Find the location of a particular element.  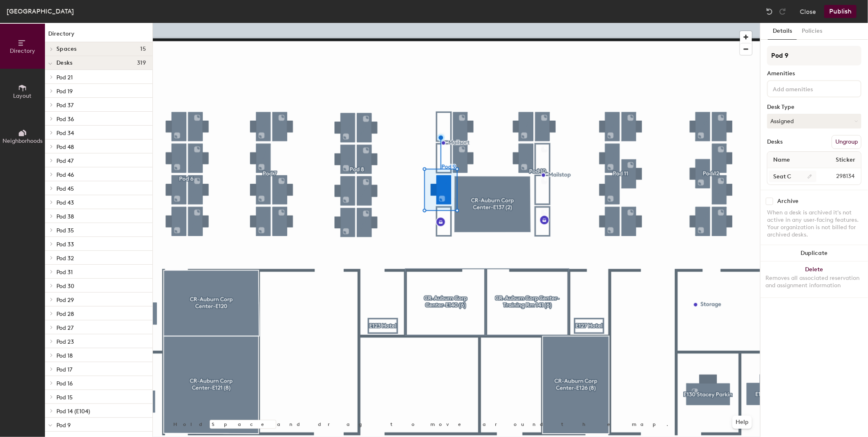

span: Name is located at coordinates (781, 160).